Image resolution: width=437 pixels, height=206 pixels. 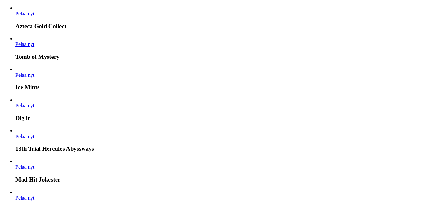 What do you see at coordinates (225, 57) in the screenshot?
I see `h3: Tomb of Mystery` at bounding box center [225, 57].